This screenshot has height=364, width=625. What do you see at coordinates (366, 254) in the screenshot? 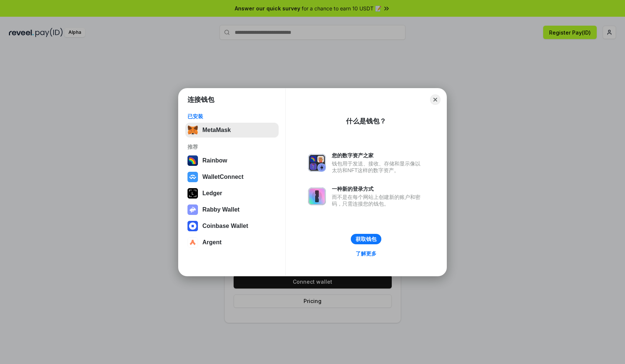
I see `a: 了解更多` at bounding box center [366, 254].